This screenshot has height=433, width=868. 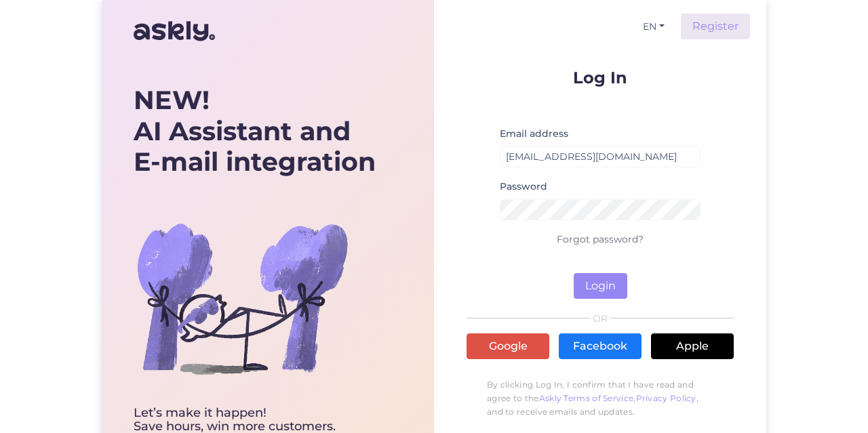 I want to click on input: Enter email, so click(x=600, y=156).